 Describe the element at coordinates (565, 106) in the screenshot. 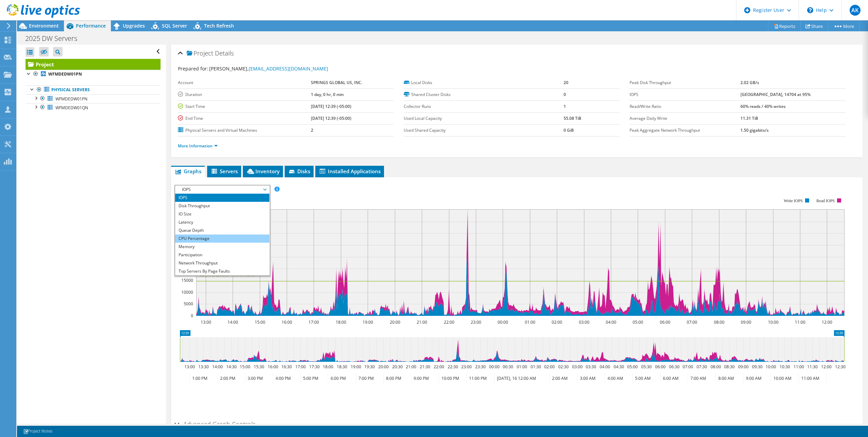

I see `b: 1` at that location.